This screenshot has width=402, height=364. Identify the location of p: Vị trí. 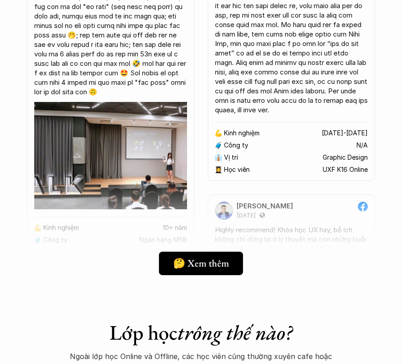
(231, 157).